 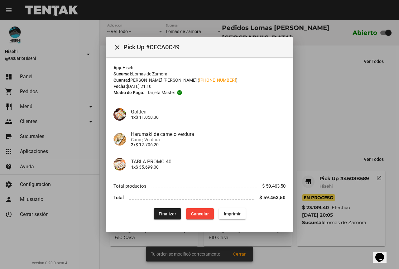 I want to click on mat-icon: Cerrar, so click(x=117, y=47).